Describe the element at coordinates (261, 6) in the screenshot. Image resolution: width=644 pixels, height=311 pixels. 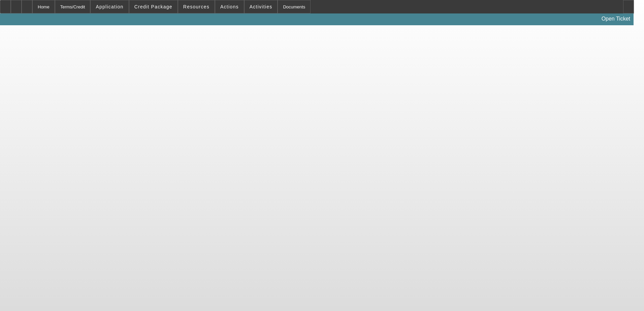
I see `span: Activities` at that location.